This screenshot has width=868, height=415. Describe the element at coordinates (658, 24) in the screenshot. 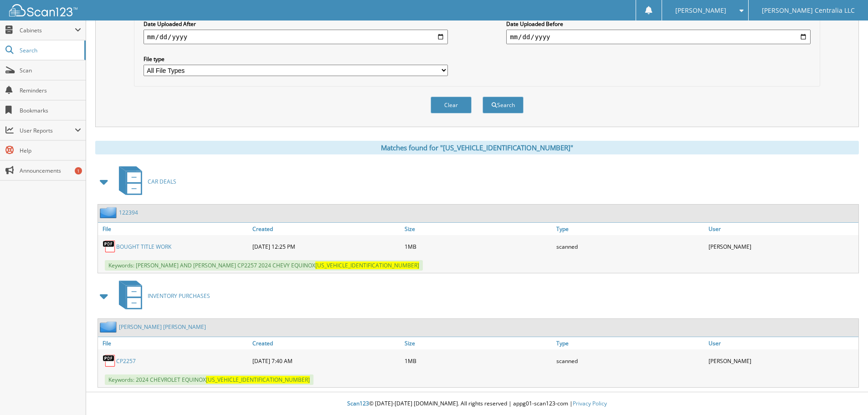

I see `label: Date Uploaded Before` at that location.